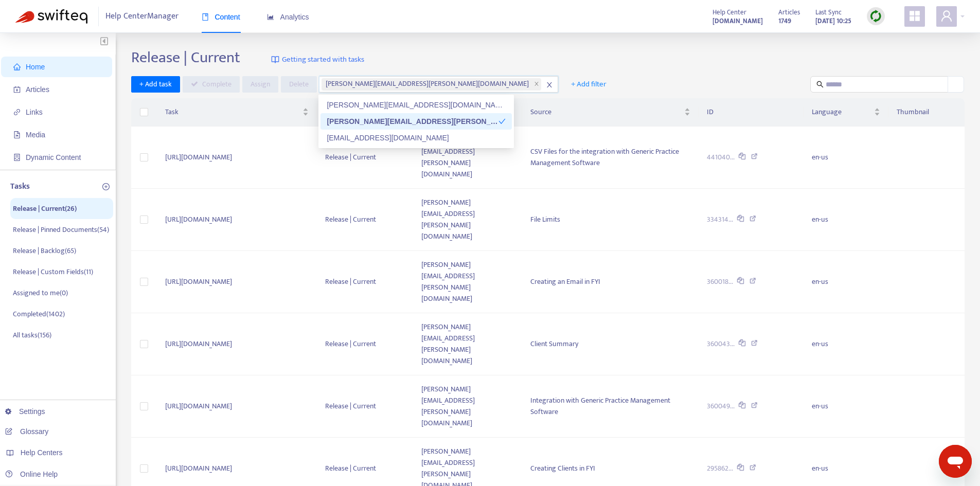  I want to click on span: appstore, so click(915, 16).